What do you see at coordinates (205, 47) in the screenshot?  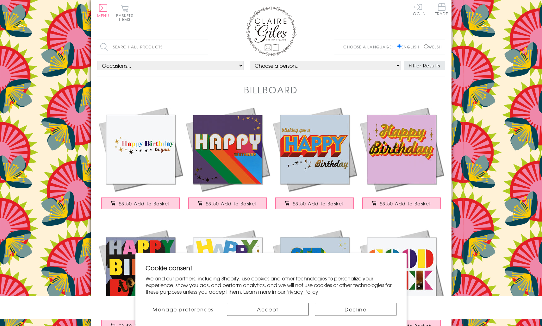 I see `input: Search` at bounding box center [205, 47].